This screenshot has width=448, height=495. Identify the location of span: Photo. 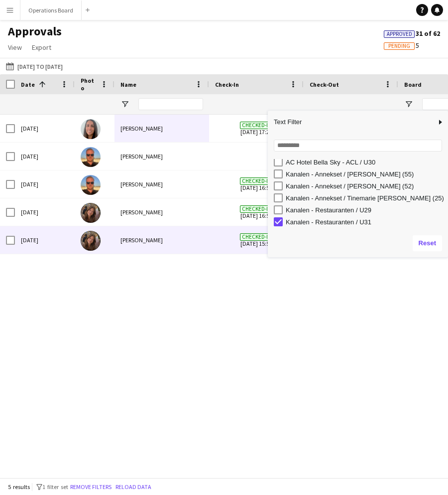
(89, 84).